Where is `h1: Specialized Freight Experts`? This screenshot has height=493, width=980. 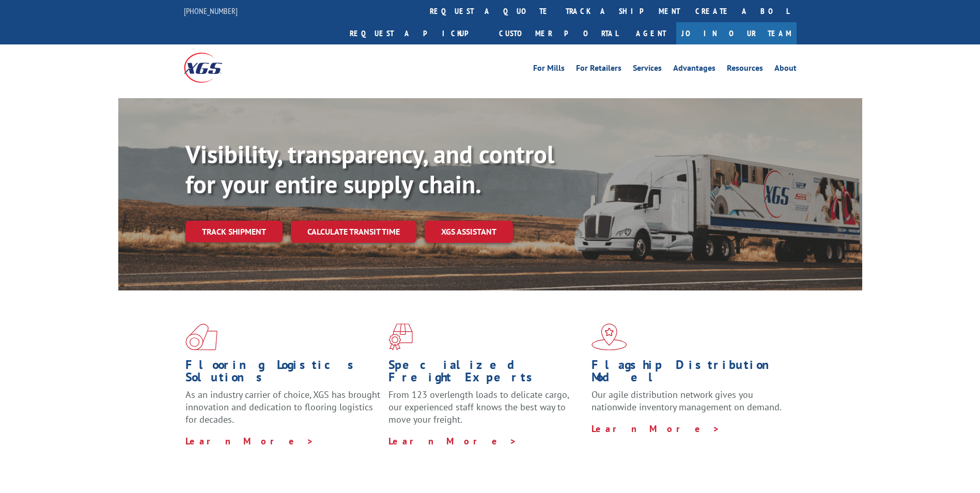 h1: Specialized Freight Experts is located at coordinates (486, 374).